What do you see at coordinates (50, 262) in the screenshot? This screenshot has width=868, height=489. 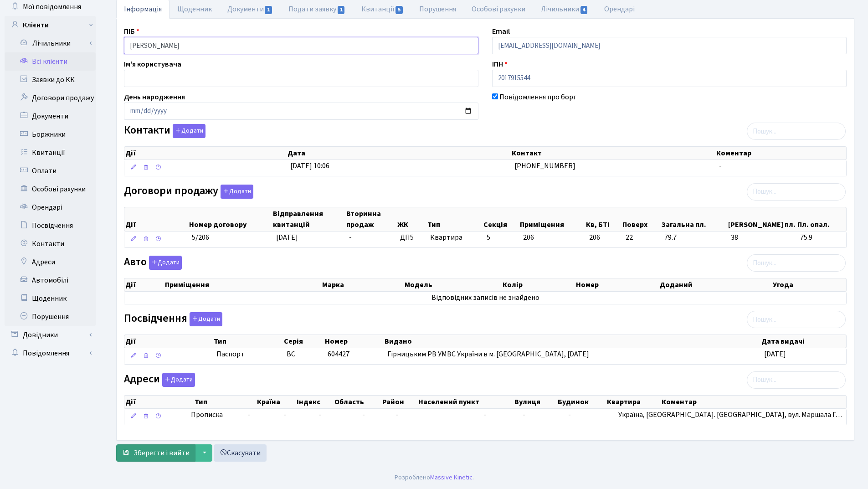 I see `a: Адреси` at bounding box center [50, 262].